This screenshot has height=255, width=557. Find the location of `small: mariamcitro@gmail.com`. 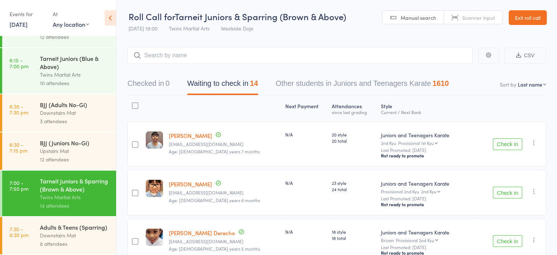

small: mariamcitro@gmail.com is located at coordinates (224, 192).